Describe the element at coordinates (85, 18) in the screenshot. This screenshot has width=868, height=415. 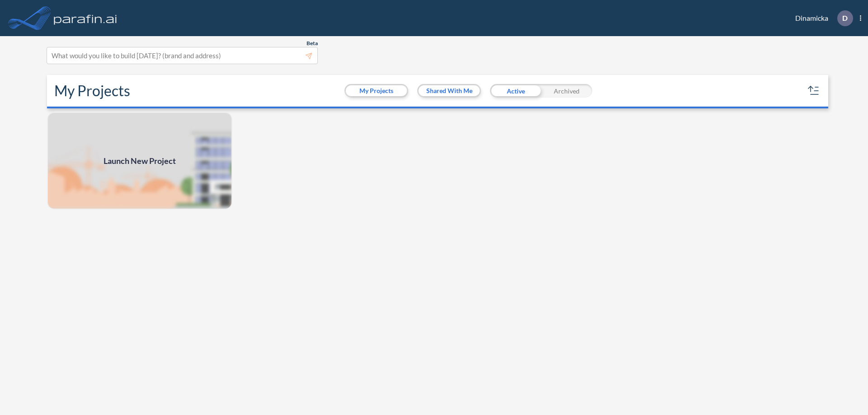
I see `img: logo` at that location.